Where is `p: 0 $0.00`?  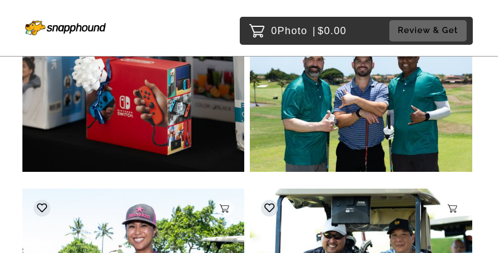 p: 0 $0.00 is located at coordinates (309, 31).